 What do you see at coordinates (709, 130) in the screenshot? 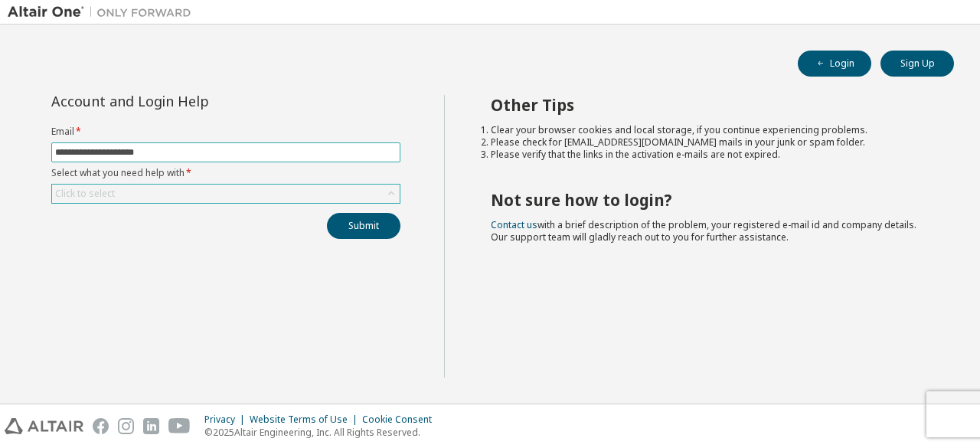
I see `li: Clear your browser cookies and local storage, if you continue experiencing problems.` at bounding box center [709, 130].